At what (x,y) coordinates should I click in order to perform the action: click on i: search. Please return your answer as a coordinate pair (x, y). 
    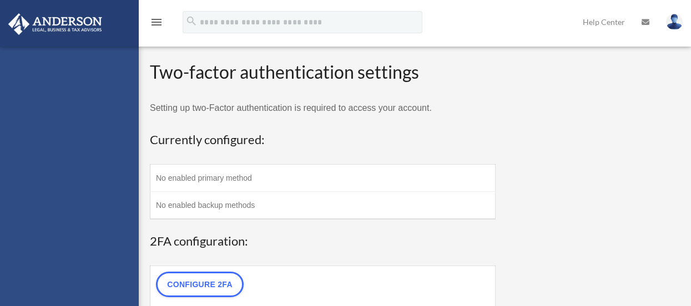
    Looking at the image, I should click on (192, 21).